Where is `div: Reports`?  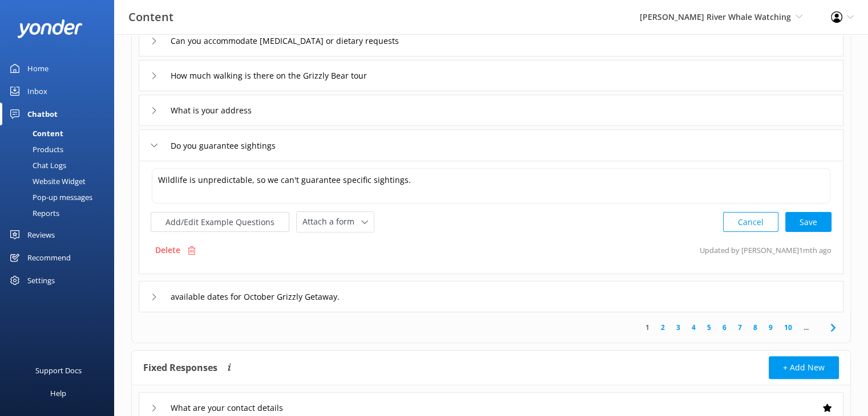 div: Reports is located at coordinates (33, 213).